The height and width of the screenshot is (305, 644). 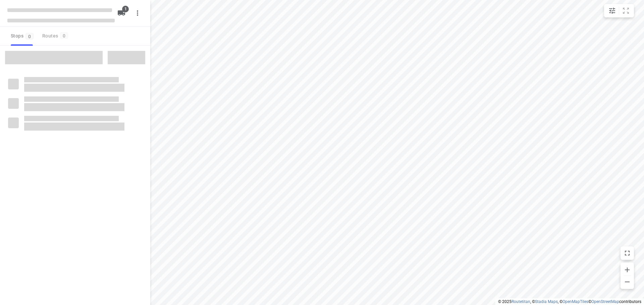 I want to click on a: OpenStreetMap, so click(x=605, y=302).